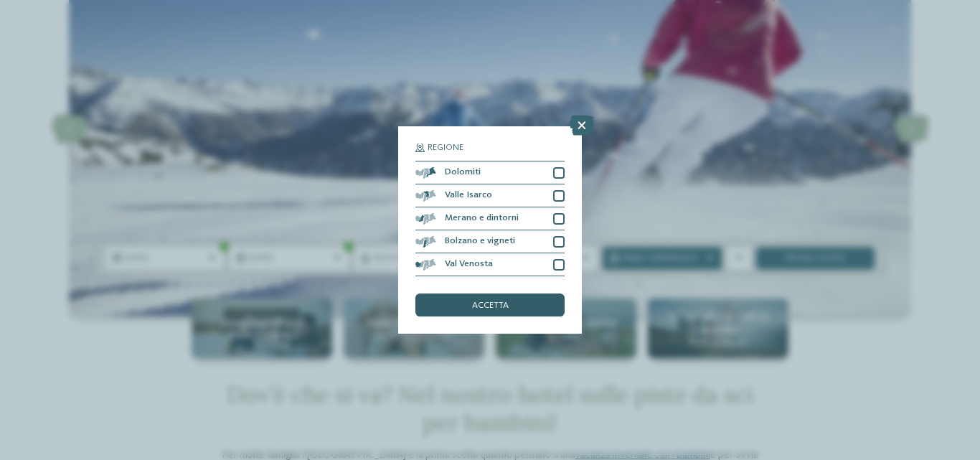 The width and height of the screenshot is (980, 460). Describe the element at coordinates (469, 264) in the screenshot. I see `span: Val Venosta` at that location.